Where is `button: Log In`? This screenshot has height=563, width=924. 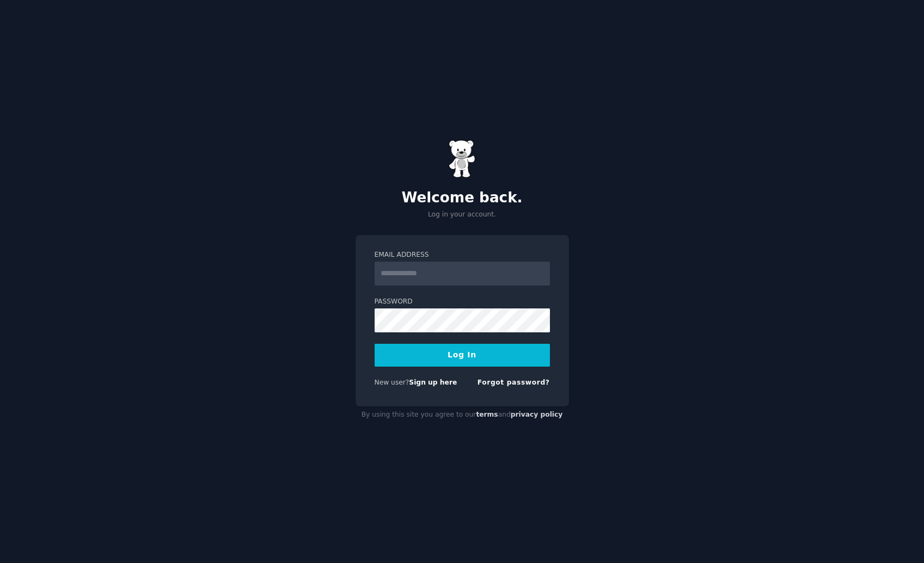
button: Log In is located at coordinates (462, 355).